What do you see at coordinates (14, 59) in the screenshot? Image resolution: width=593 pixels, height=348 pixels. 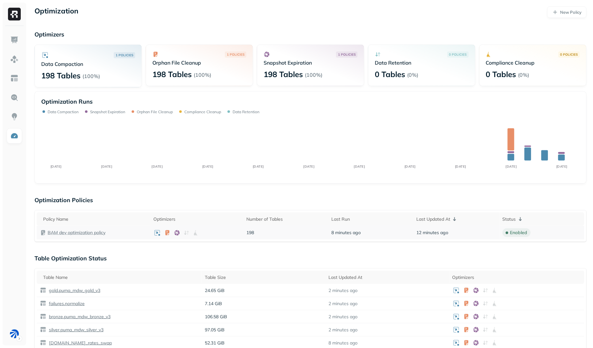 I see `img: Assets` at bounding box center [14, 59].